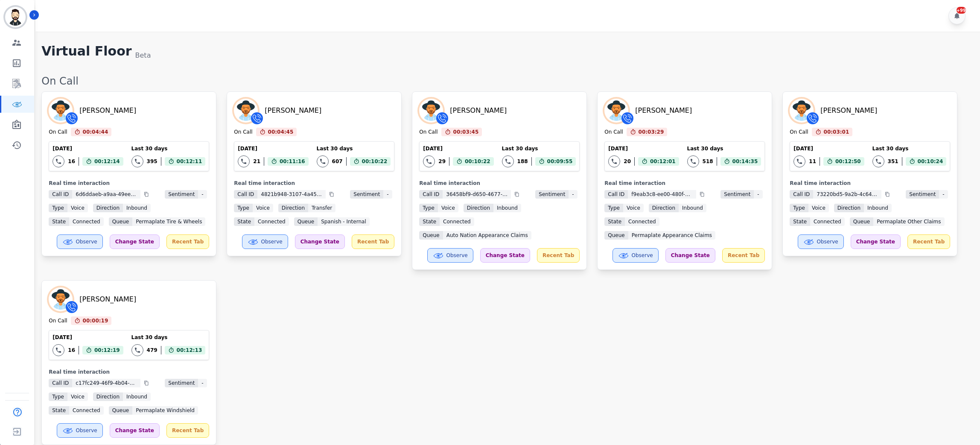  I want to click on span: 00:04:44, so click(95, 132).